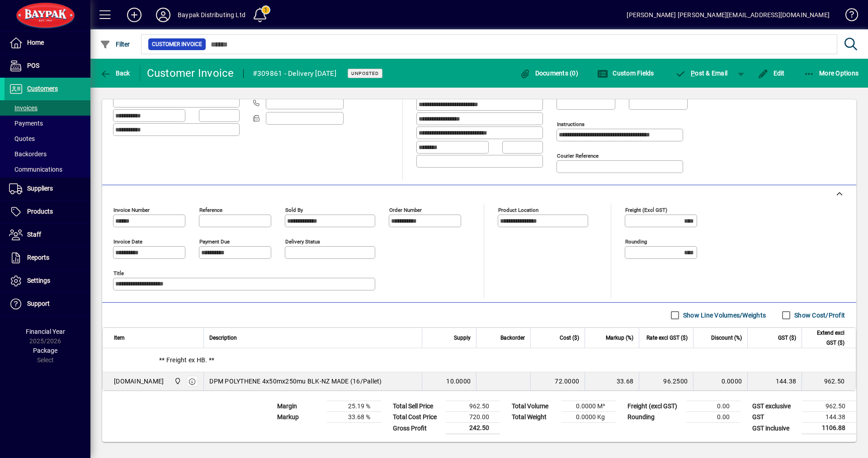  What do you see at coordinates (191, 73) in the screenshot?
I see `div: Customer Invoice` at bounding box center [191, 73].